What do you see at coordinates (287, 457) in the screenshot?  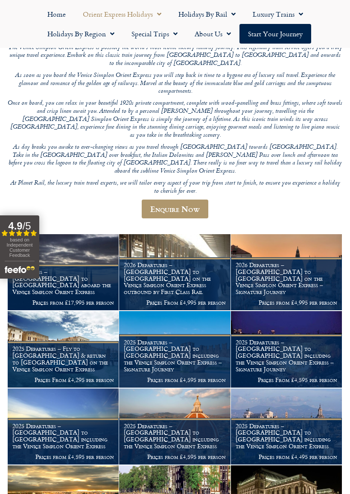 I see `p: Prices from £4,495 per person` at bounding box center [287, 457].